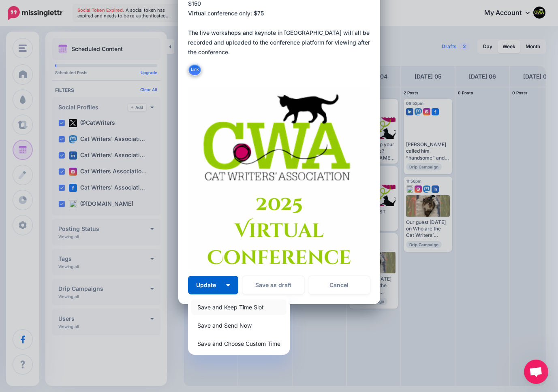 The height and width of the screenshot is (392, 558). Describe the element at coordinates (195, 70) in the screenshot. I see `button: Link` at that location.